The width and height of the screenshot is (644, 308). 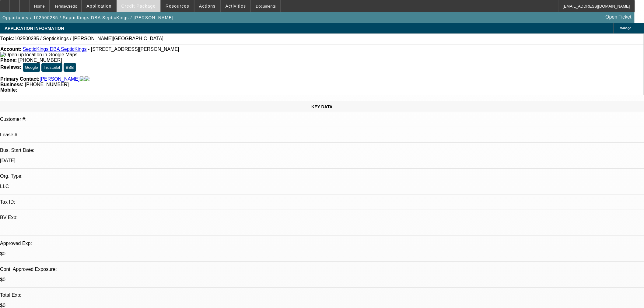 What do you see at coordinates (8, 39) in the screenshot?
I see `strong: Topic:` at bounding box center [8, 39].